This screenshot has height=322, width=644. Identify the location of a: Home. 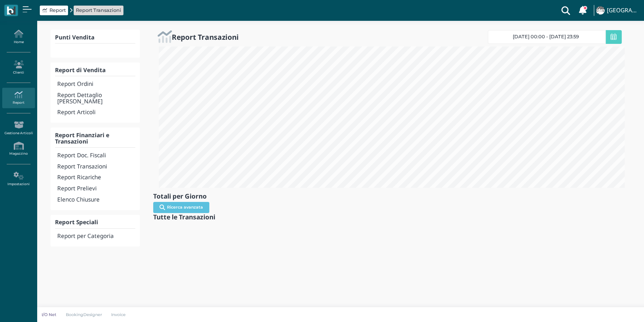
(18, 37).